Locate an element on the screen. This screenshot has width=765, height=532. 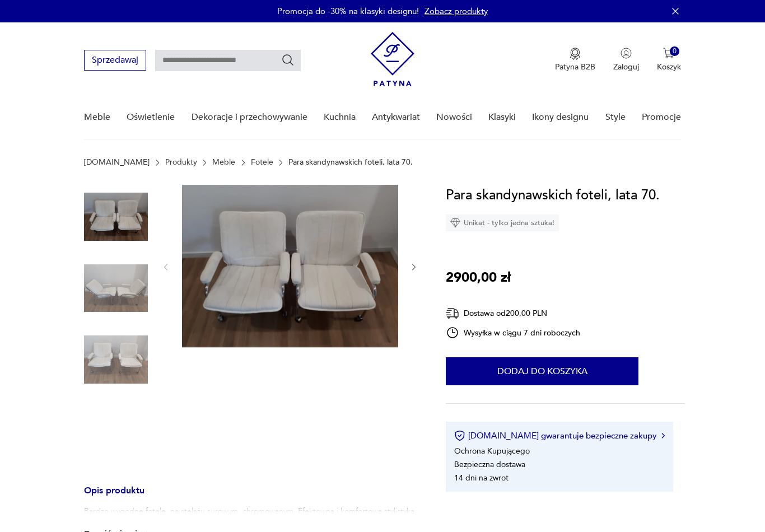
div: Wysyłka w ciągu 7 dni roboczych is located at coordinates (513, 333).